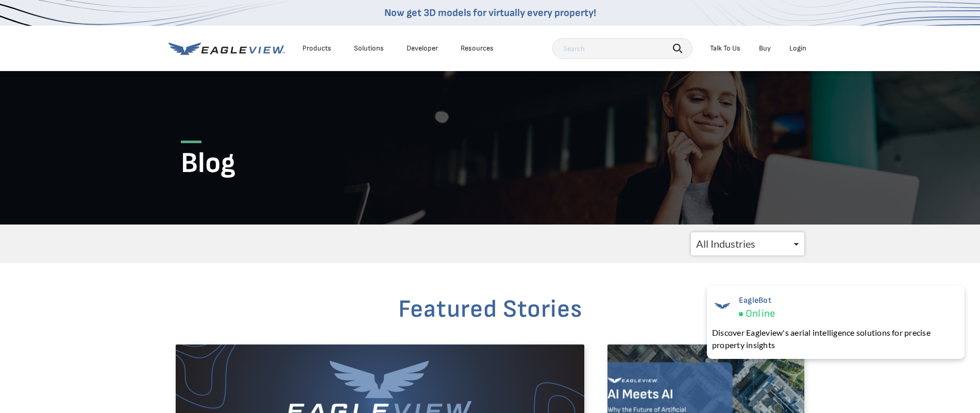  What do you see at coordinates (622, 48) in the screenshot?
I see `input: Search` at bounding box center [622, 48].